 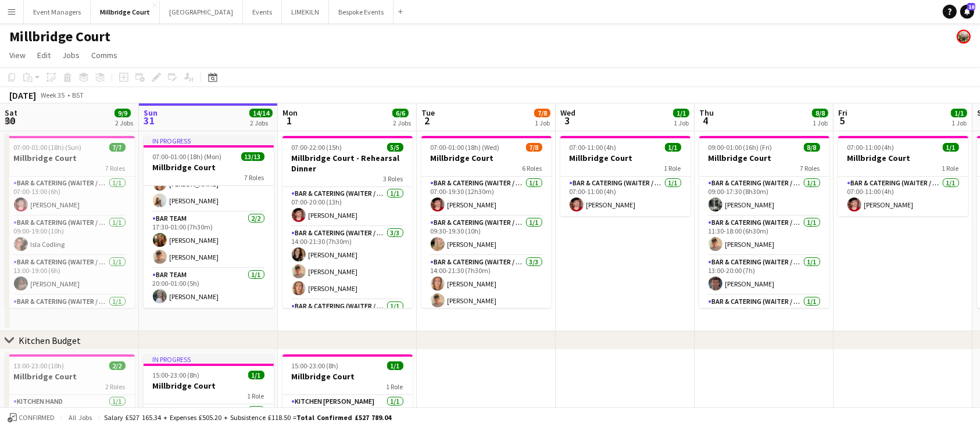 I want to click on span: 7/7, so click(x=118, y=147).